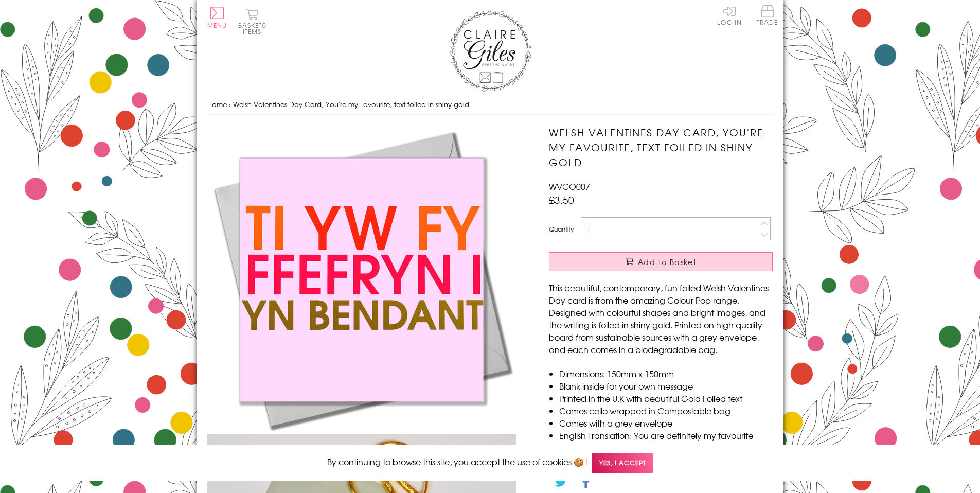  What do you see at coordinates (569, 186) in the screenshot?
I see `span: WVCO007` at bounding box center [569, 186].